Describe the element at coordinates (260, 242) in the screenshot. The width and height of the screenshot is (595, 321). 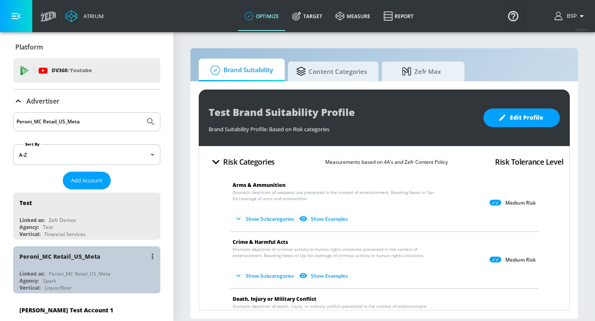
I see `span: Crime & Harmful Acts` at that location.